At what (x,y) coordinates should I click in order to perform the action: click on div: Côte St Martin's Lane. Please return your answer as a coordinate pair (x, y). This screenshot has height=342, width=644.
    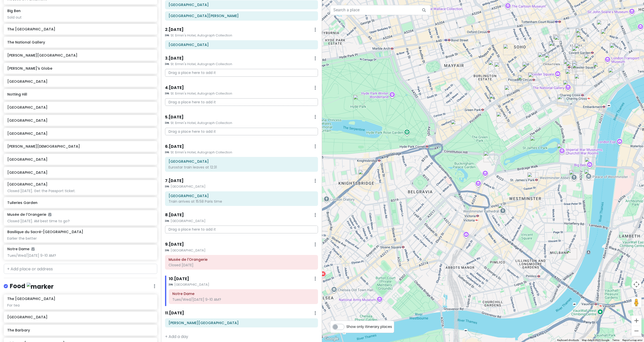
    Looking at the image, I should click on (578, 69).